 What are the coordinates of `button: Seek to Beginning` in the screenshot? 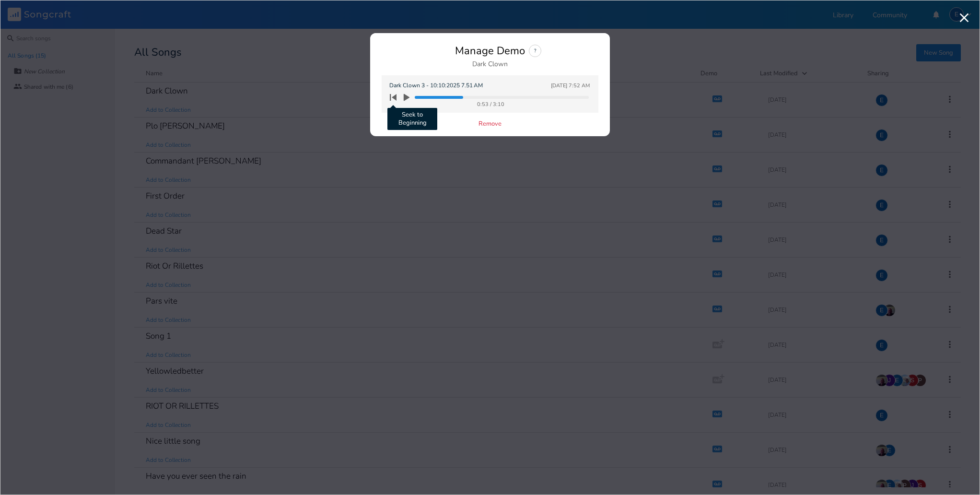 It's located at (393, 97).